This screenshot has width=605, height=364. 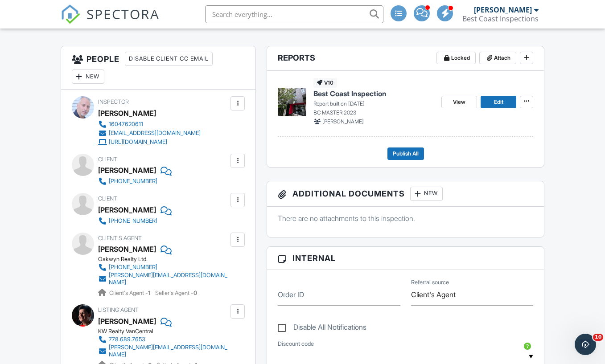 I want to click on div: 778.689.7653, so click(x=127, y=340).